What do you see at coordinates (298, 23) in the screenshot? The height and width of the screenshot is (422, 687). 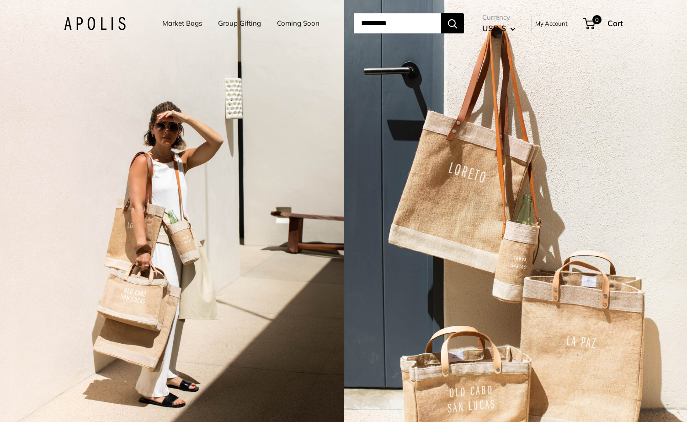 I see `a: Coming Soon` at bounding box center [298, 23].